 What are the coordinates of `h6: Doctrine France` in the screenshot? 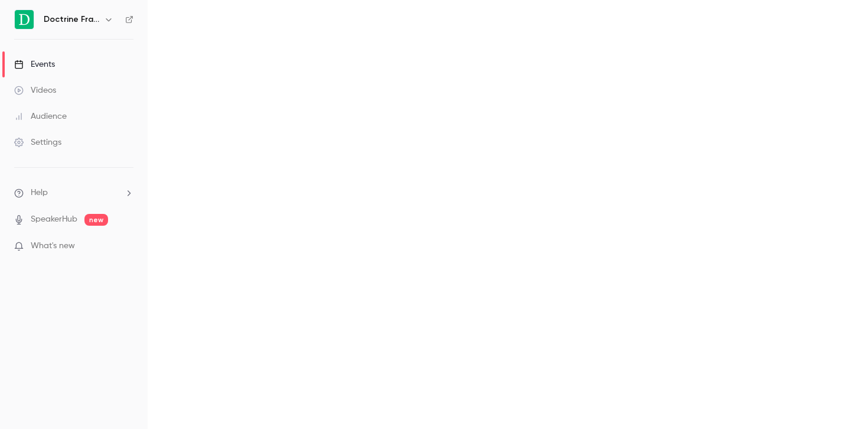 It's located at (71, 20).